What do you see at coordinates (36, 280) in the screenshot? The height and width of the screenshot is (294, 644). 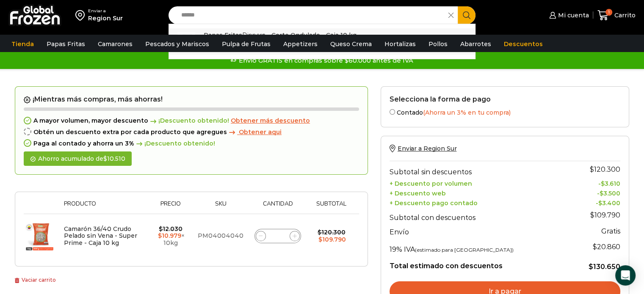 I see `a: Vaciar carrito` at bounding box center [36, 280].